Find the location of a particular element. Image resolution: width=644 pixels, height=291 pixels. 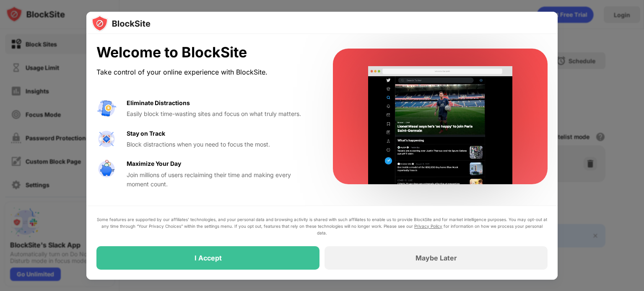

div: Welcome to BlockSite is located at coordinates (204, 52).